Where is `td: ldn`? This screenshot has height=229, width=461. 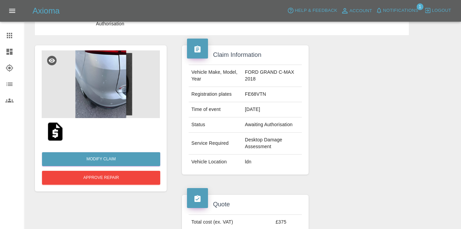 td: ldn is located at coordinates (272, 162).